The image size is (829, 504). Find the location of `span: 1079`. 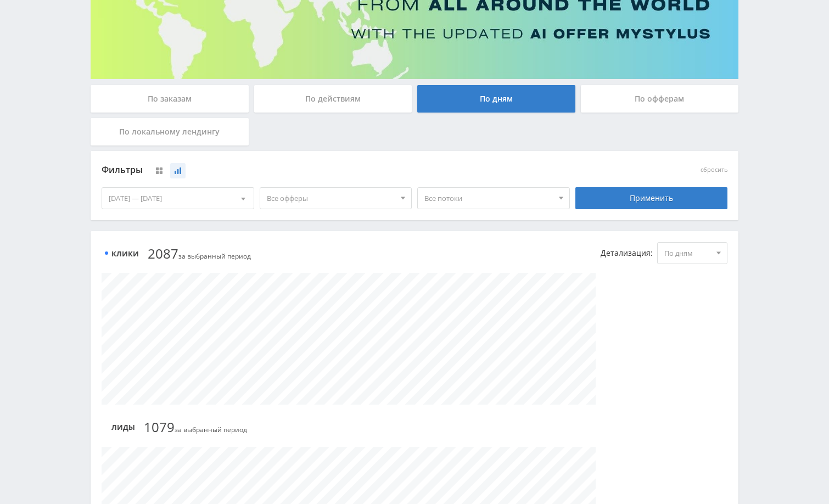

span: 1079 is located at coordinates (159, 427).